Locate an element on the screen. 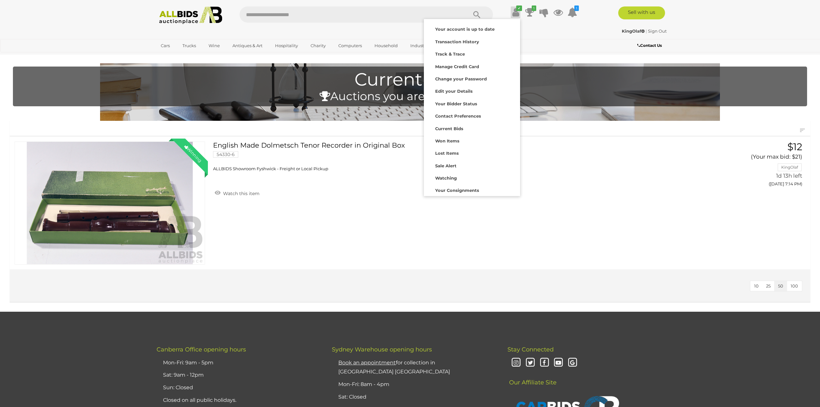  span: 100 is located at coordinates (794, 286).